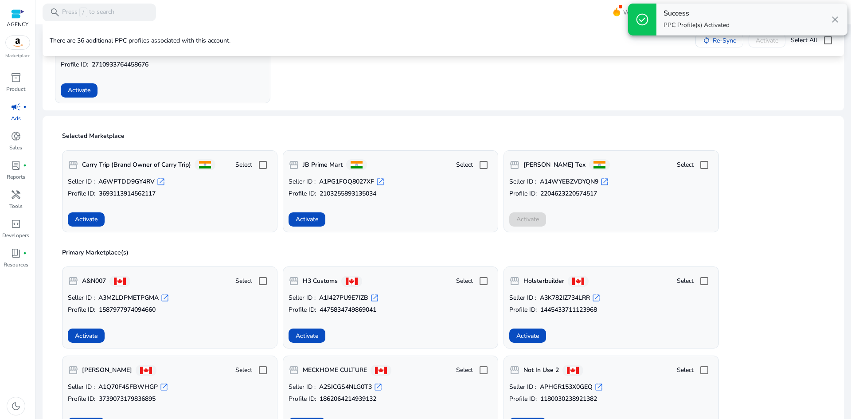 The height and width of the screenshot is (419, 851). Describe the element at coordinates (16, 89) in the screenshot. I see `p: Product` at that location.